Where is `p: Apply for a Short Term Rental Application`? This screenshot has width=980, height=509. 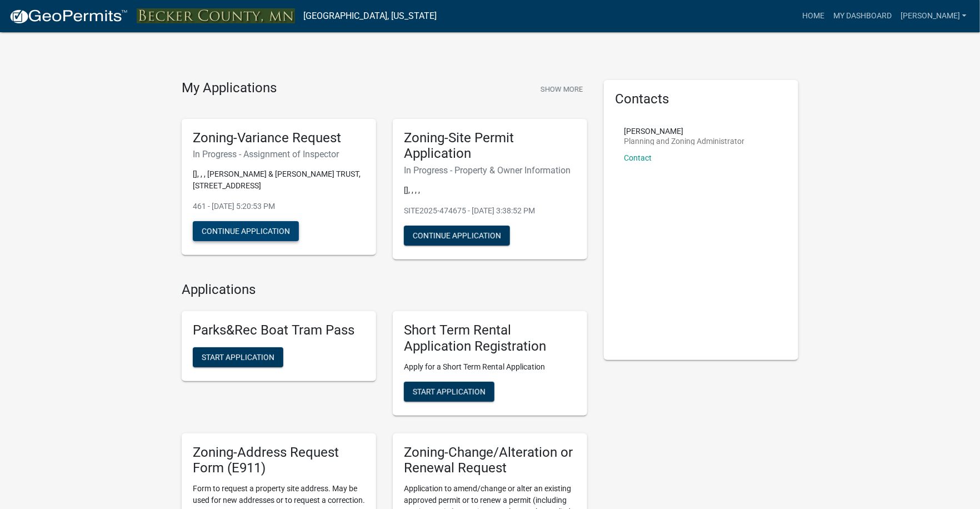 p: Apply for a Short Term Rental Application is located at coordinates (490, 367).